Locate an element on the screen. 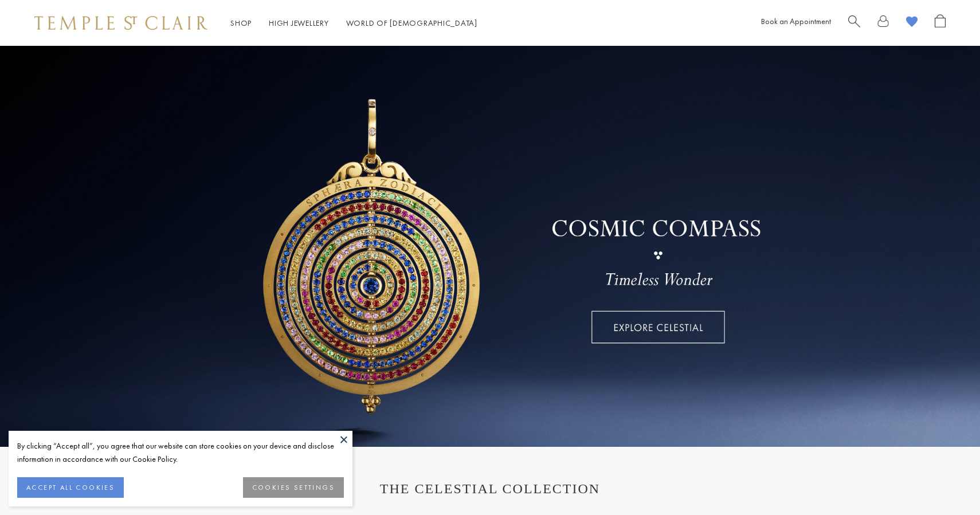 The image size is (980, 515). h1: THE CELESTIAL COLLECTION is located at coordinates (490, 489).